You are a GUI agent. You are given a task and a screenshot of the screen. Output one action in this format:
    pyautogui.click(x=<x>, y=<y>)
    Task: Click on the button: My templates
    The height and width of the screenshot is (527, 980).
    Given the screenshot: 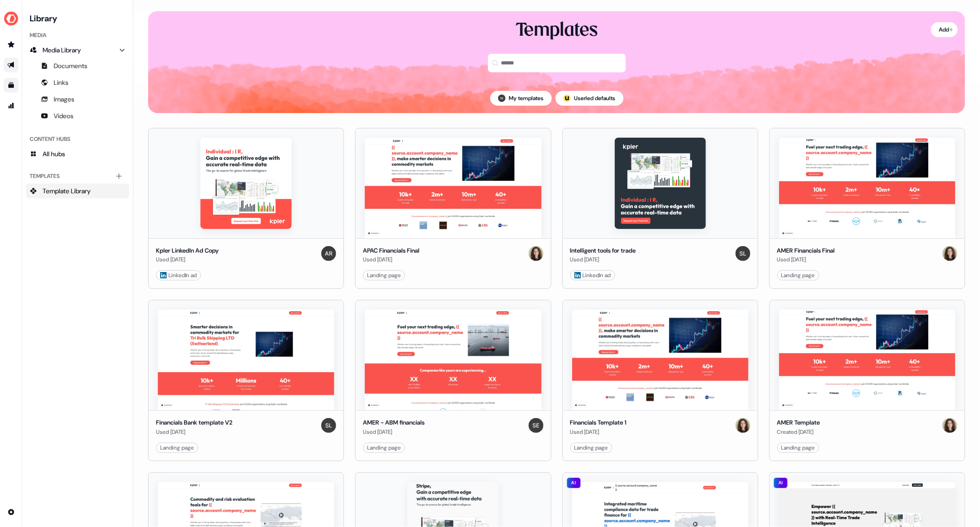 What is the action you would take?
    pyautogui.click(x=521, y=98)
    